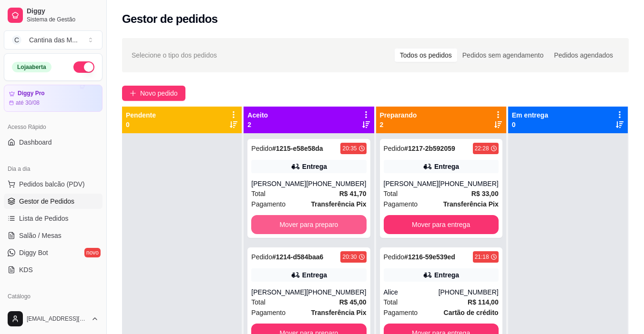 This screenshot has height=334, width=644. Describe the element at coordinates (349, 257) in the screenshot. I see `div: 20:30` at that location.